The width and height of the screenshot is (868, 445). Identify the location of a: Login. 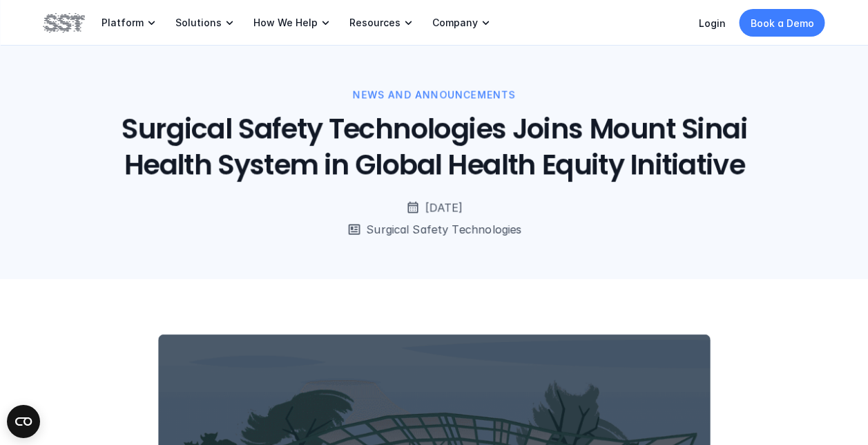
(712, 23).